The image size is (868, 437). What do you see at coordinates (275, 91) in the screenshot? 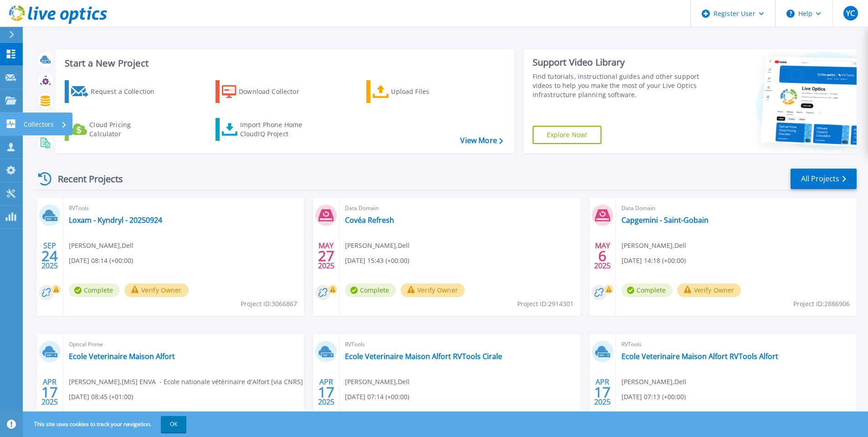
I see `div: Download Collector` at bounding box center [275, 91].